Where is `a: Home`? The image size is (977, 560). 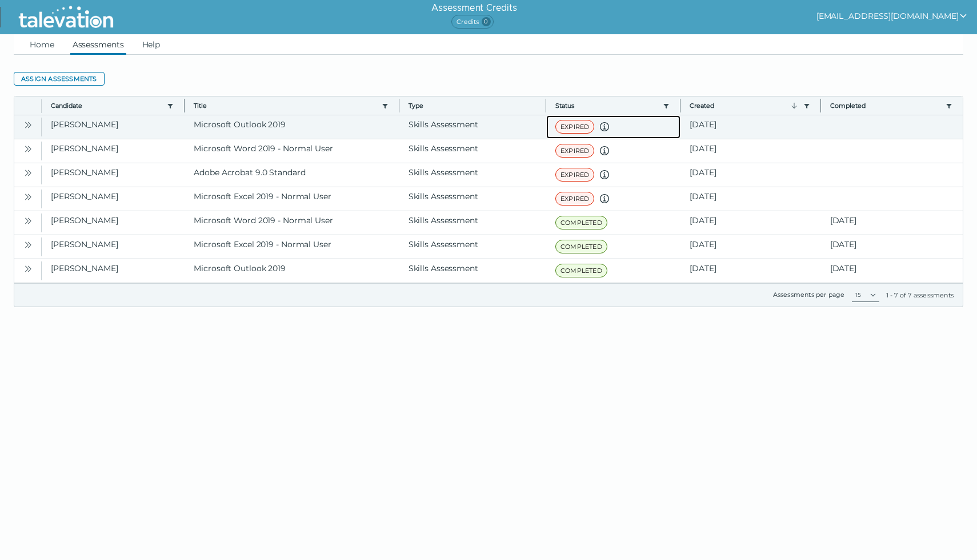 a: Home is located at coordinates (41, 44).